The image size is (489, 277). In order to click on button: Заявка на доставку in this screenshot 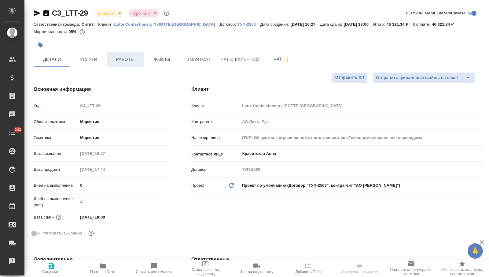, I will do `click(257, 268)`.